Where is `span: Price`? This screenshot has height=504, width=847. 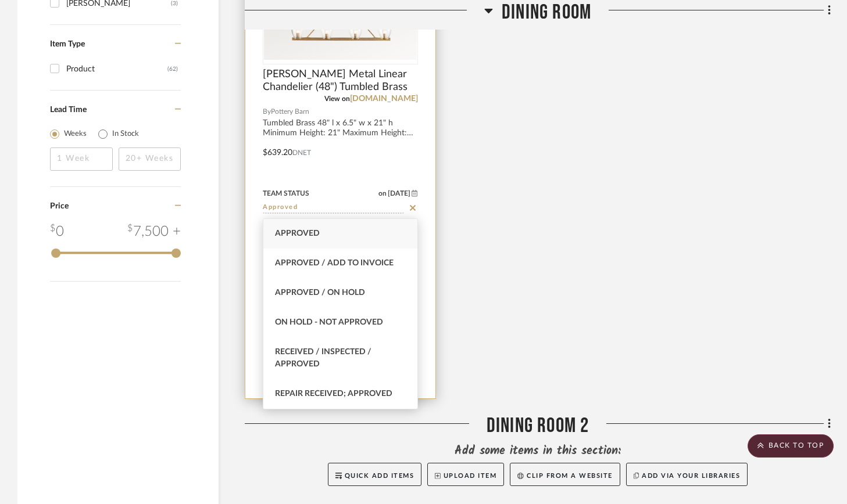 span: Price is located at coordinates (59, 206).